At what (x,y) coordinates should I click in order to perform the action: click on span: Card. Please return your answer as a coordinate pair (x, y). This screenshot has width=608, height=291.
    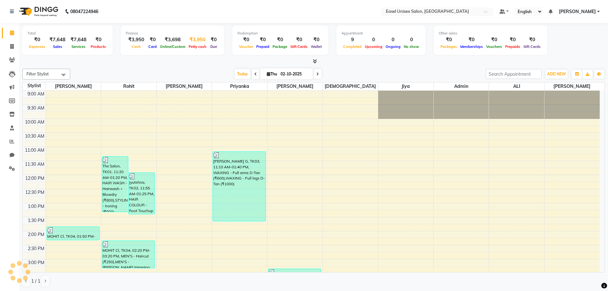
    Looking at the image, I should click on (153, 47).